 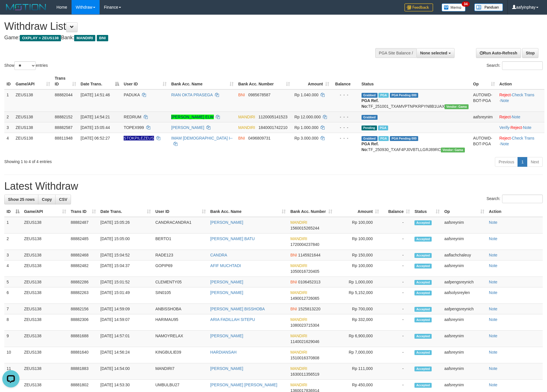 What do you see at coordinates (13, 211) in the screenshot?
I see `th: ID: activate to sort column descending` at bounding box center [13, 211].